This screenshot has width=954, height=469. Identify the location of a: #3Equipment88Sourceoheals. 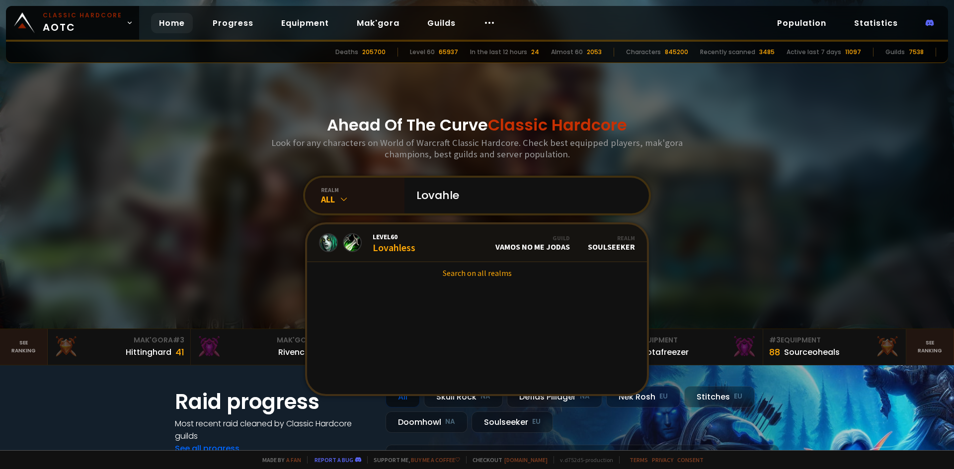
(834, 347).